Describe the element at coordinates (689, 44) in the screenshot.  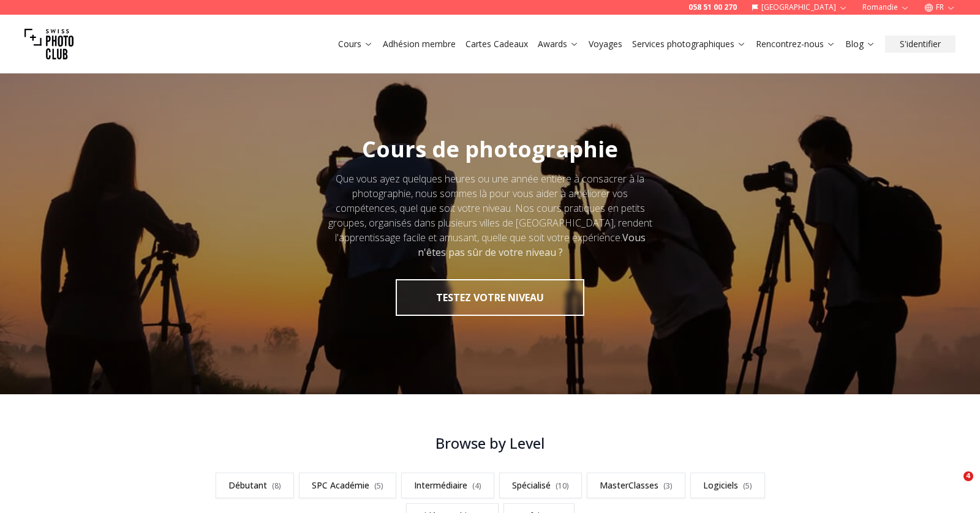
I see `a: Services photographiques` at that location.